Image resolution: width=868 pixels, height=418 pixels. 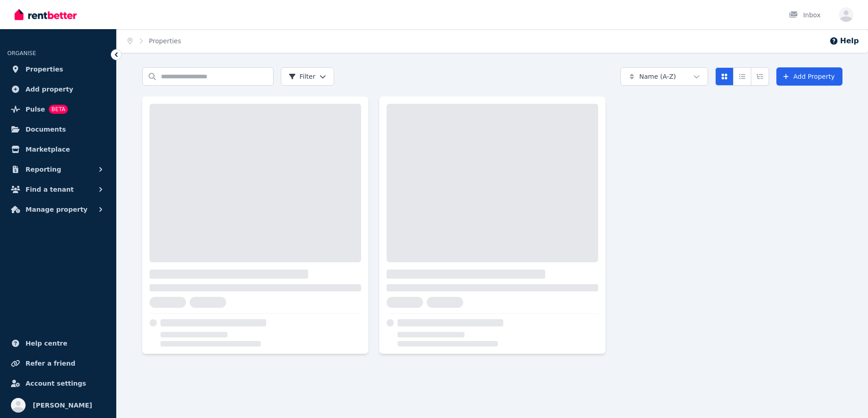 I want to click on span: ORGANISE, so click(x=21, y=53).